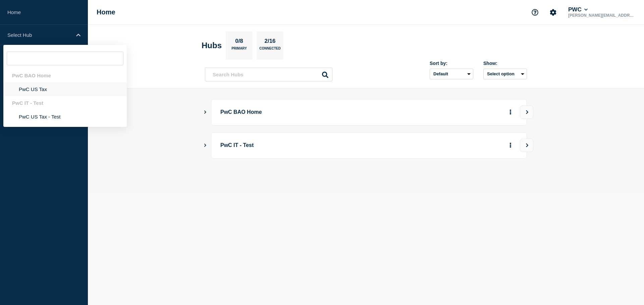 The height and width of the screenshot is (305, 644). What do you see at coordinates (313, 112) in the screenshot?
I see `p: PwC BAO Home` at bounding box center [313, 112].